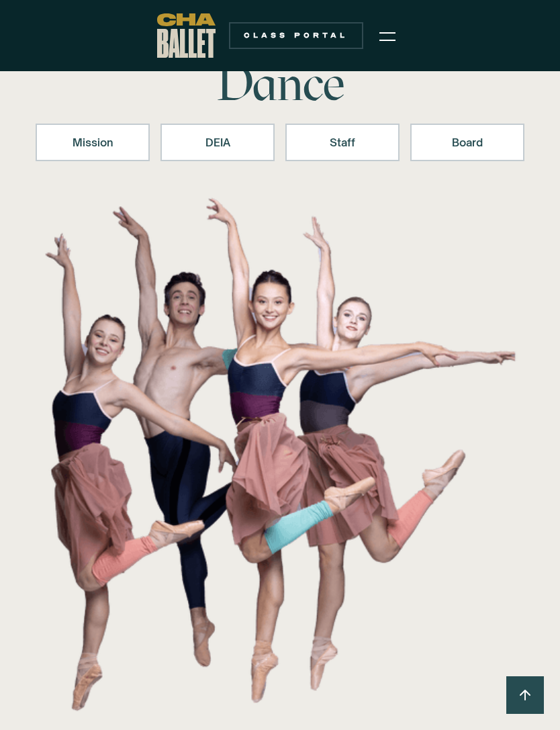 Image resolution: width=560 pixels, height=730 pixels. Describe the element at coordinates (296, 36) in the screenshot. I see `div: Class Portal` at that location.